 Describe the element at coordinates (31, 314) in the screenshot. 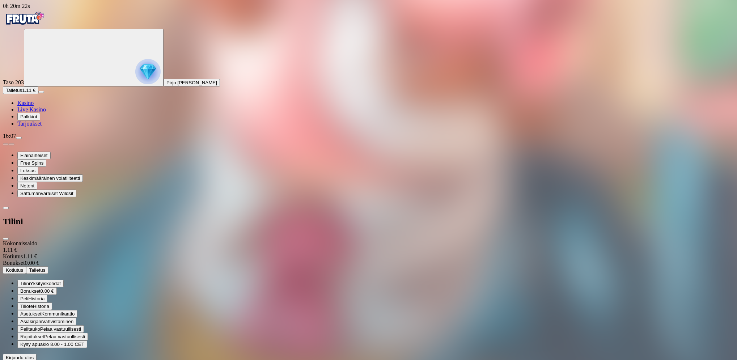

I see `span: Asetukset` at that location.